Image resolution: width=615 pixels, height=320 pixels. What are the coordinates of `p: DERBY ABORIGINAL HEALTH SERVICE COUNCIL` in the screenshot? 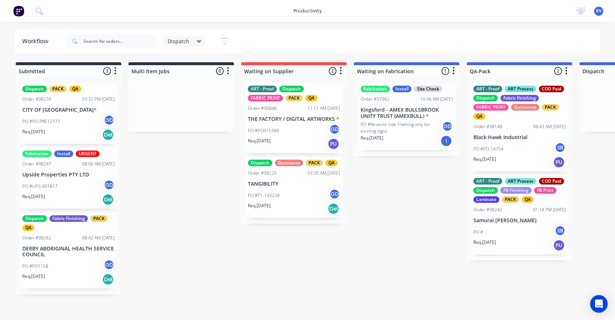 It's located at (68, 252).